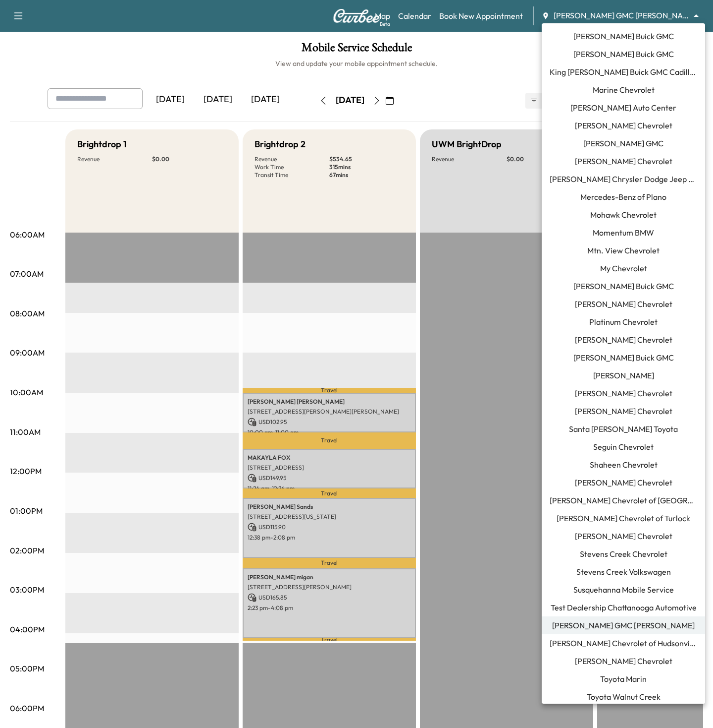 The width and height of the screenshot is (713, 728). I want to click on span: Toyota Walnut Creek, so click(623, 696).